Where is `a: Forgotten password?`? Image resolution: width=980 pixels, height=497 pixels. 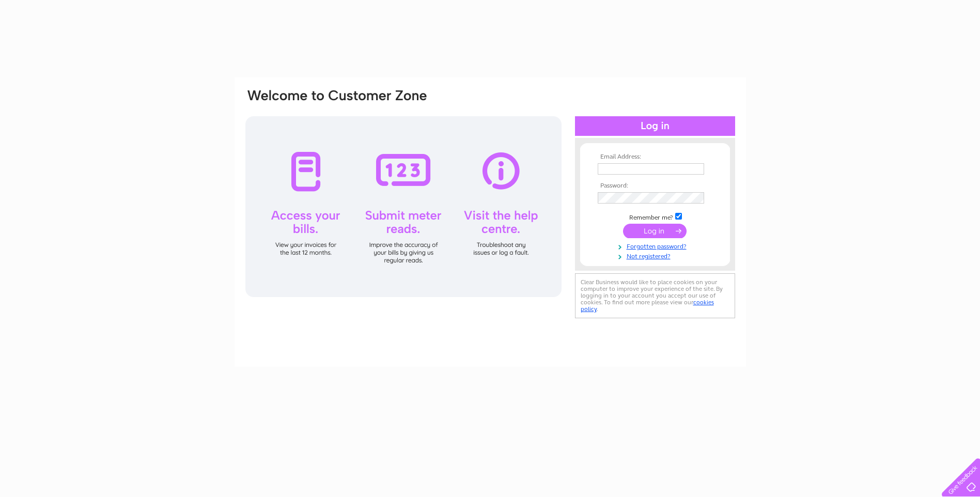 a: Forgotten password? is located at coordinates (656, 246).